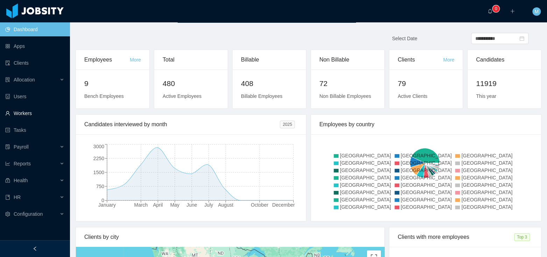  What do you see at coordinates (413, 96) in the screenshot?
I see `span: Active Clients` at bounding box center [413, 96].